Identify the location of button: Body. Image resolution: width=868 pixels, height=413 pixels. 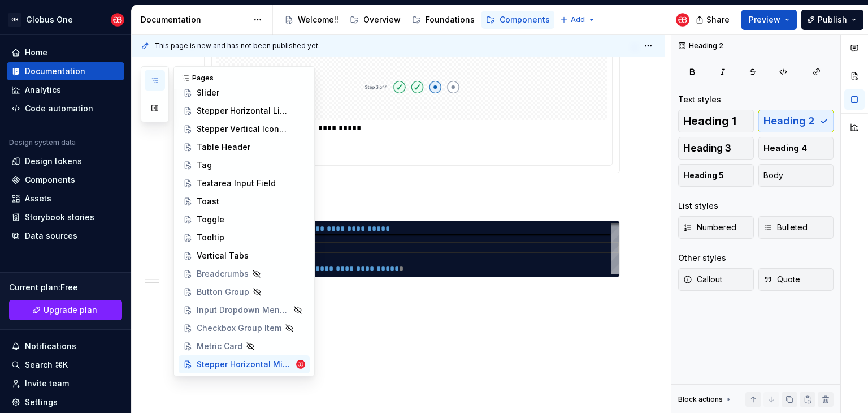
(796, 175).